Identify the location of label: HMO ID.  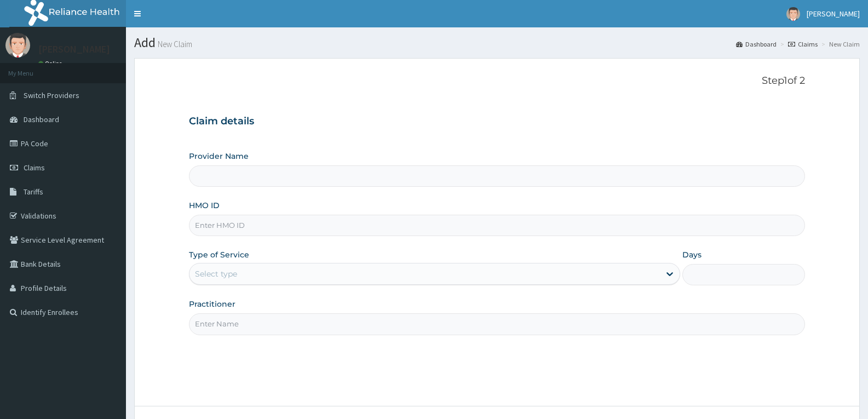
(204, 205).